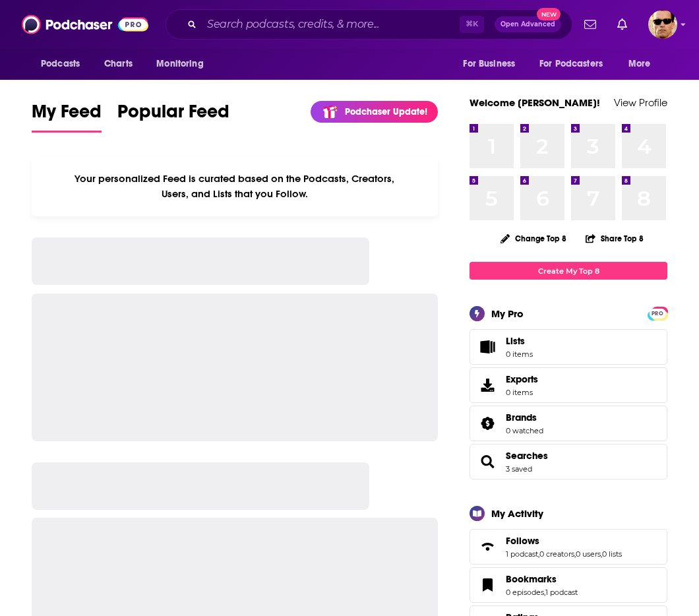 Image resolution: width=699 pixels, height=616 pixels. I want to click on a: Popular Feed, so click(173, 116).